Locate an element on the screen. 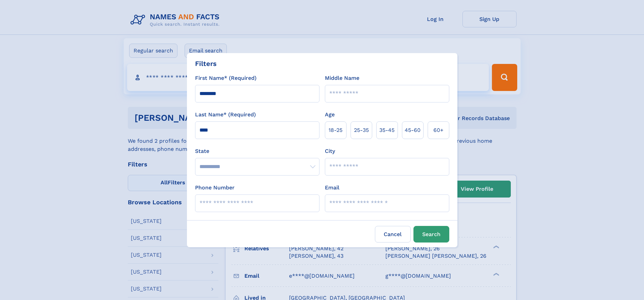  button: Search is located at coordinates (431, 234).